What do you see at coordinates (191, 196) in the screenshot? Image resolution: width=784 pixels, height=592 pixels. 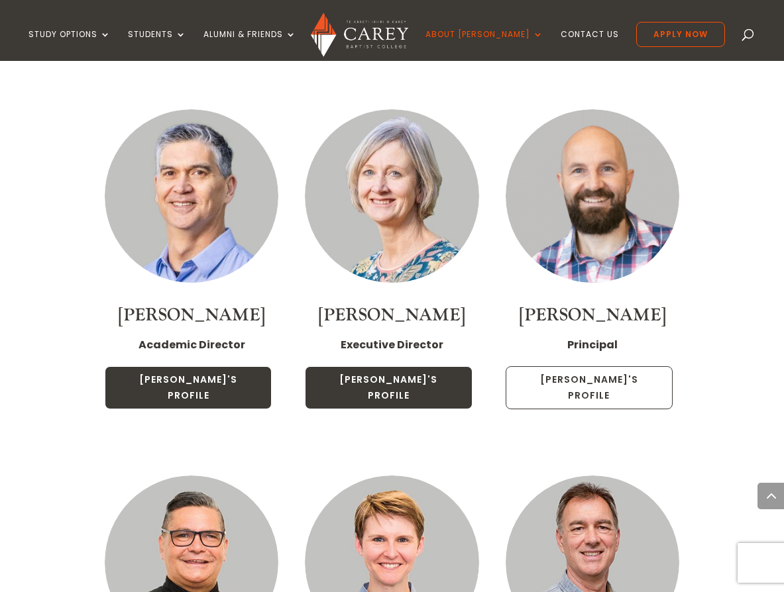 I see `a: Rob Ayres_300x300` at bounding box center [191, 196].